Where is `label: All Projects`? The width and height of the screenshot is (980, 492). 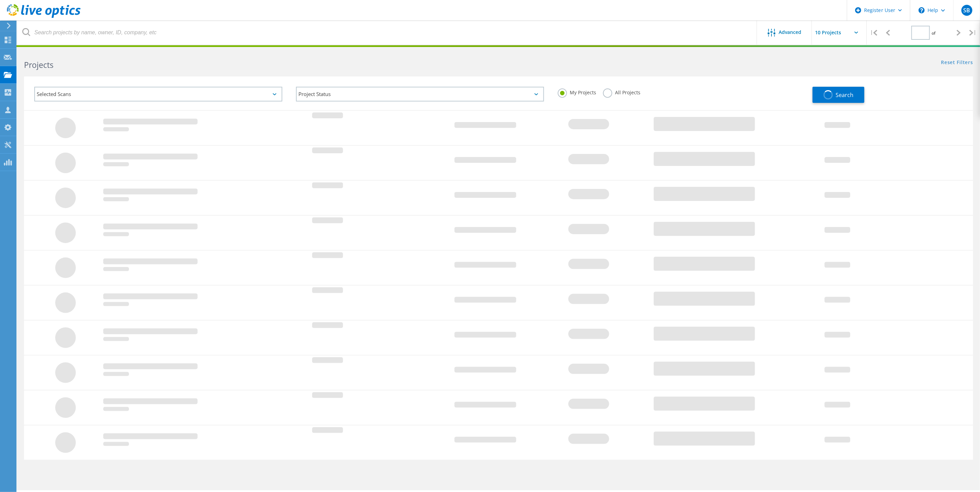
label: All Projects is located at coordinates (622, 91).